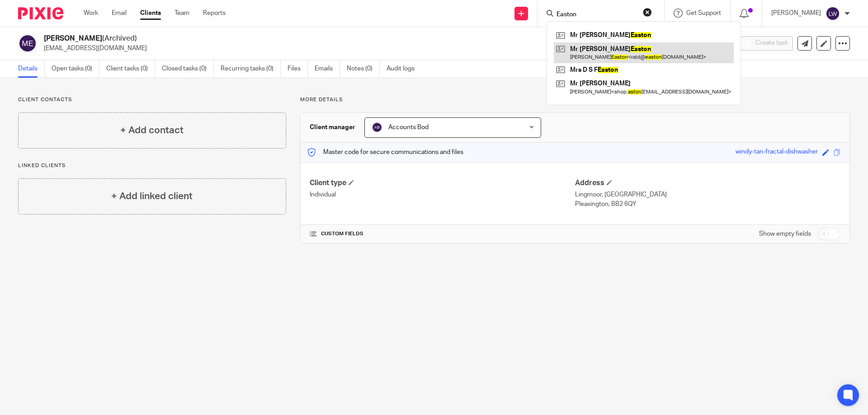 Image resolution: width=868 pixels, height=415 pixels. What do you see at coordinates (150, 13) in the screenshot?
I see `a: Clients` at bounding box center [150, 13].